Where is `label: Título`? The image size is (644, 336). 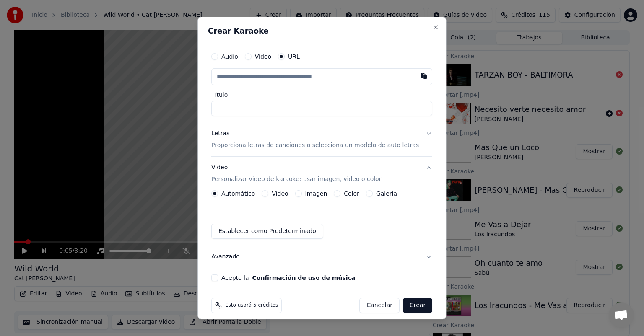
label: Título is located at coordinates (322, 95).